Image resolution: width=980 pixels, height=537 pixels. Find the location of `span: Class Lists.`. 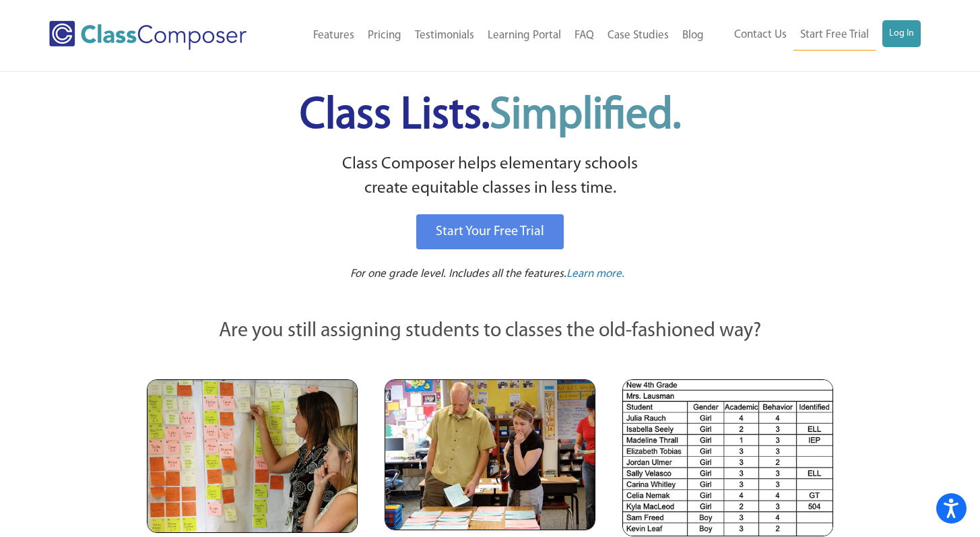

span: Class Lists. is located at coordinates (490, 116).